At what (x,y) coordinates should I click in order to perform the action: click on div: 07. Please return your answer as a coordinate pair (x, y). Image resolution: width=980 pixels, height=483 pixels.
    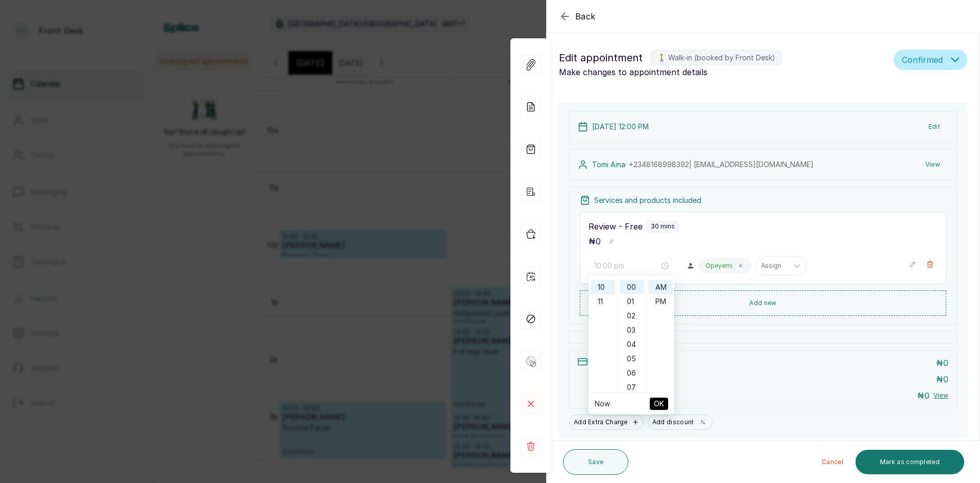
    Looking at the image, I should click on (632, 387).